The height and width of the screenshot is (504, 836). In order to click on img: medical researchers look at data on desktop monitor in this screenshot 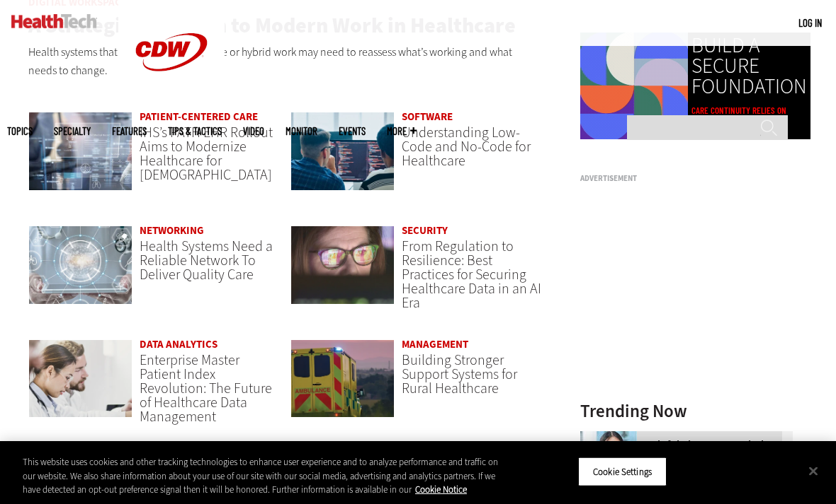, I will do `click(80, 379)`.